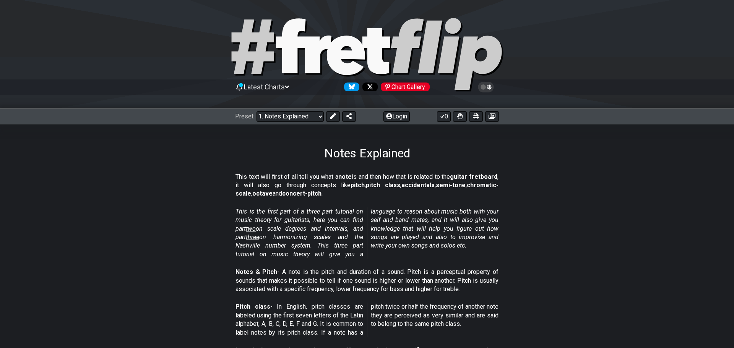  I want to click on span: three, so click(252, 237).